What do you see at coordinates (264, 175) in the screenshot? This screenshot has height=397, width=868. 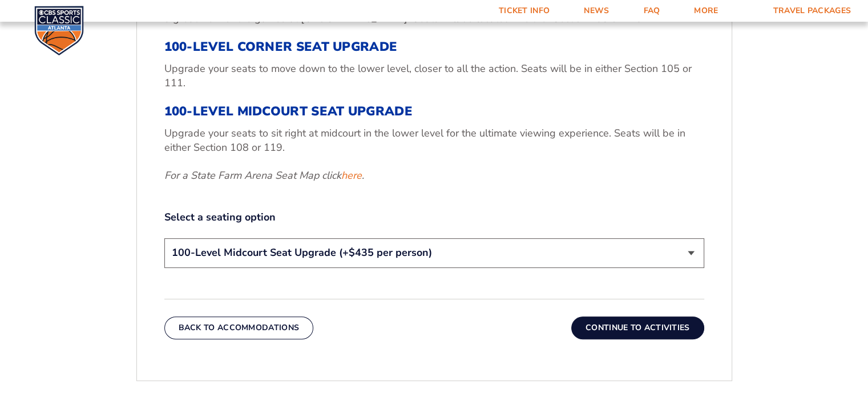 I see `em: For a State Farm Arena Seat Map click .` at bounding box center [264, 175].